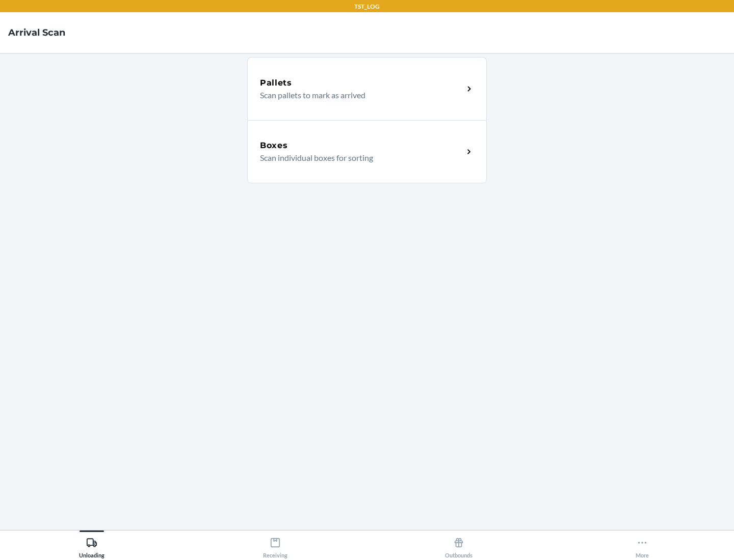 Image resolution: width=734 pixels, height=560 pixels. I want to click on p: Scan pallets to mark as arrived, so click(357, 96).